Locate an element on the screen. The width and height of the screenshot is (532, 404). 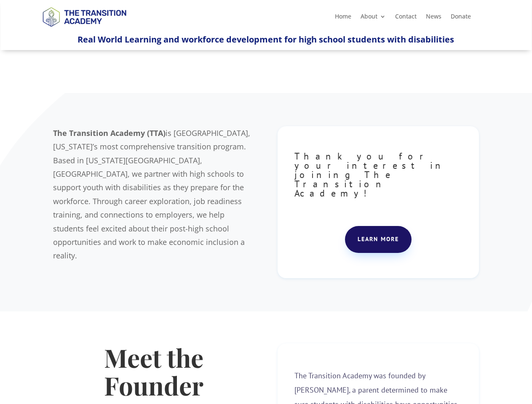
a: Donate is located at coordinates (461, 18).